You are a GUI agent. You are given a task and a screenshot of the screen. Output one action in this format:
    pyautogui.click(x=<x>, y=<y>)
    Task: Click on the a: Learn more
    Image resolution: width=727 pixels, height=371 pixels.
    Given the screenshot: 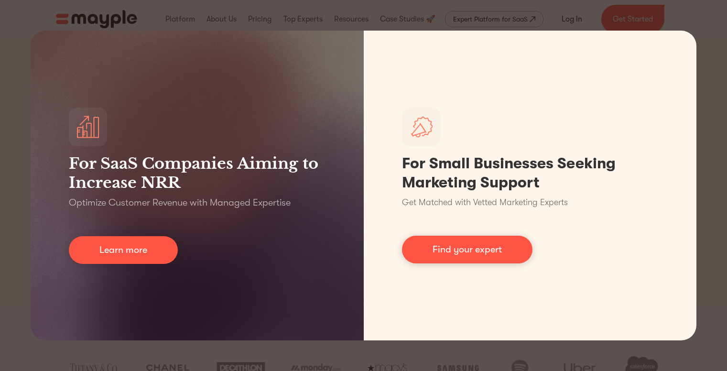 What is the action you would take?
    pyautogui.click(x=123, y=250)
    